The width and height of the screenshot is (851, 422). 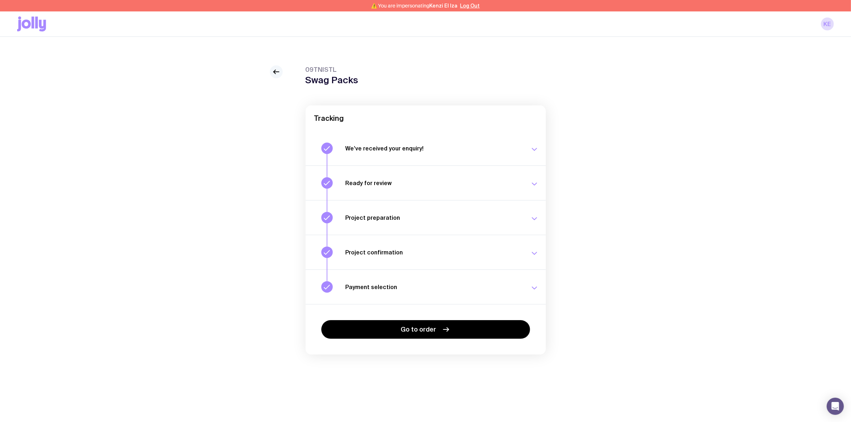 What do you see at coordinates (827, 24) in the screenshot?
I see `a: KE` at bounding box center [827, 24].